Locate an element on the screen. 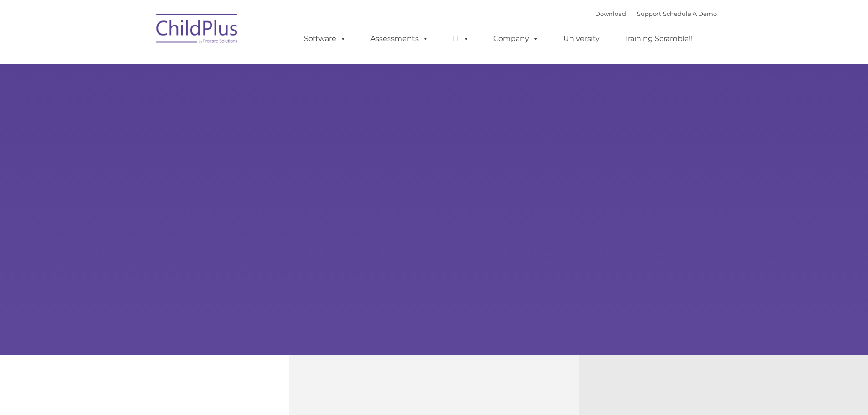 The image size is (868, 415). a: Download is located at coordinates (611, 14).